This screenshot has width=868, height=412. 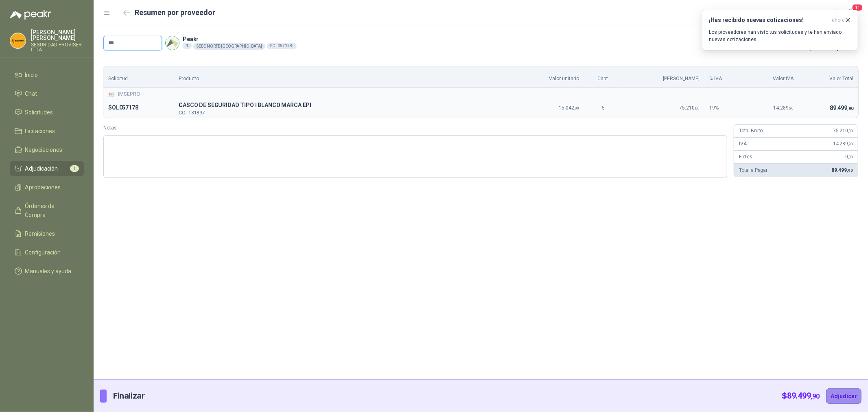 What do you see at coordinates (32, 75) in the screenshot?
I see `span: Inicio` at bounding box center [32, 75].